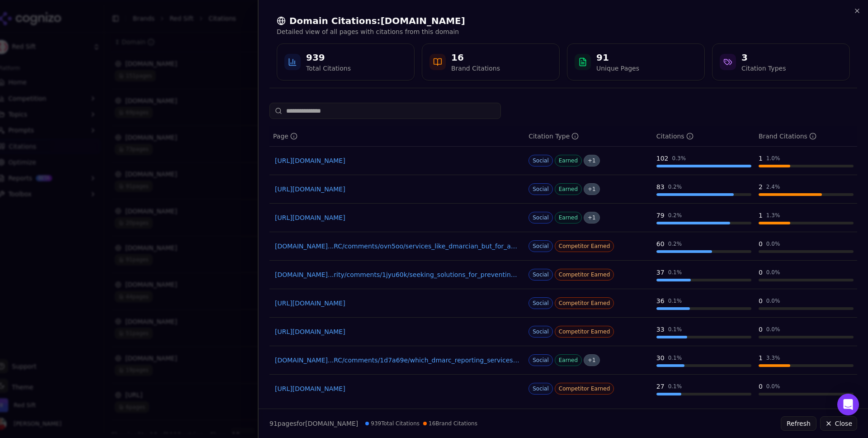  Describe the element at coordinates (773, 158) in the screenshot. I see `div: 1.0 %` at that location.